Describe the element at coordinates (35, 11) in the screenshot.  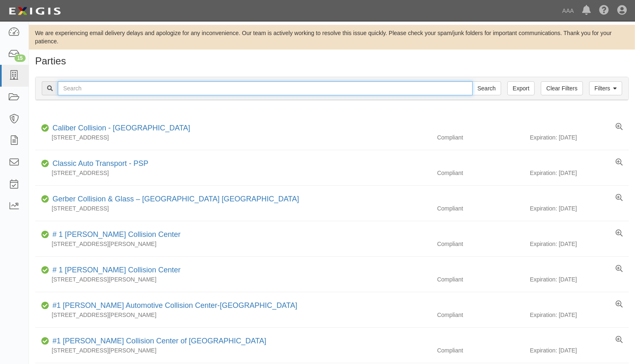
I see `img: logo-5460c22ac91f19d4615b14bd174203de0afe785f0fc80cf4dbbc73dc1793850b.png` at that location.